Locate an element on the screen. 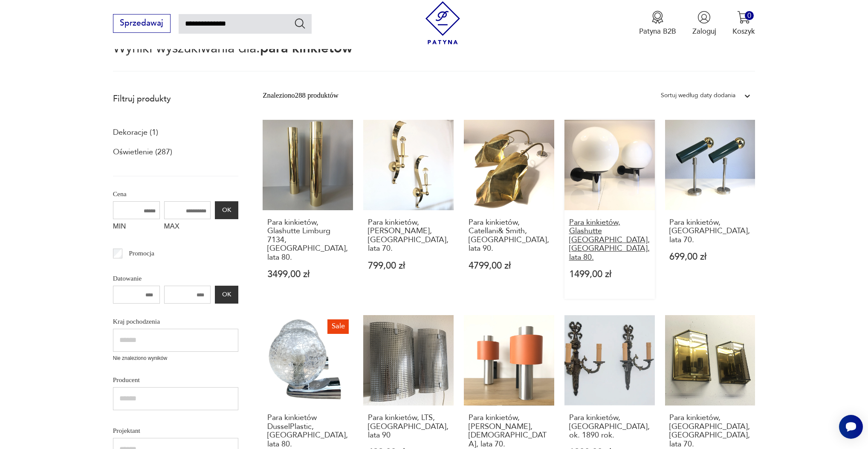  p: Patyna B2B is located at coordinates (657, 31).